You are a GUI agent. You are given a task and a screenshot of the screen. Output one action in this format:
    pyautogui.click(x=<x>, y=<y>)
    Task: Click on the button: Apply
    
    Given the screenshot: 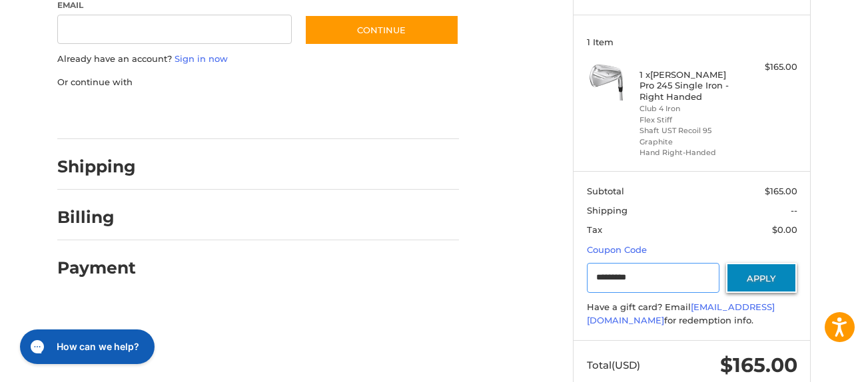 What is the action you would take?
    pyautogui.click(x=761, y=278)
    